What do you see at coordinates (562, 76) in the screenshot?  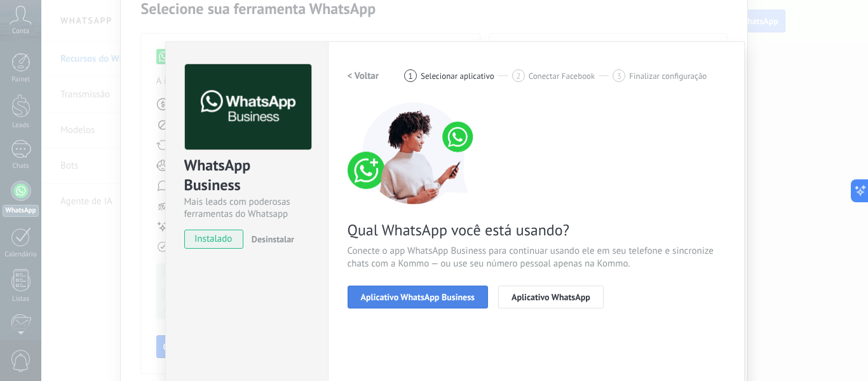 I see `span: Conectar Facebook` at bounding box center [562, 76].